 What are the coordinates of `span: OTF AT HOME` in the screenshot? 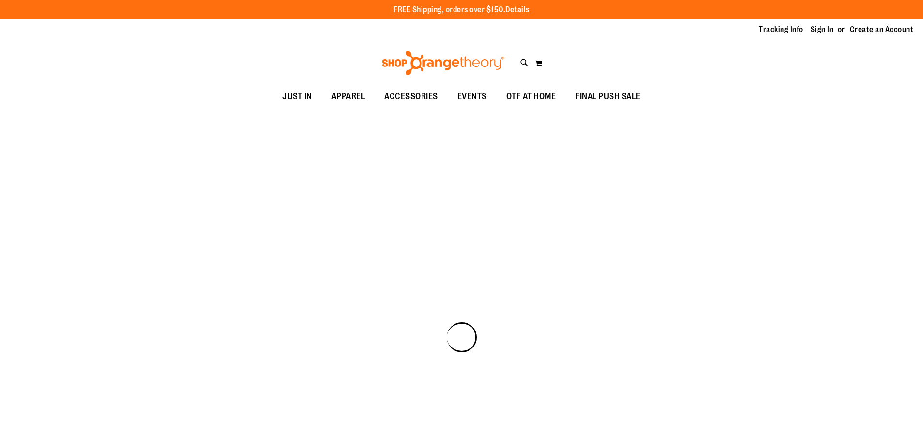 It's located at (531, 96).